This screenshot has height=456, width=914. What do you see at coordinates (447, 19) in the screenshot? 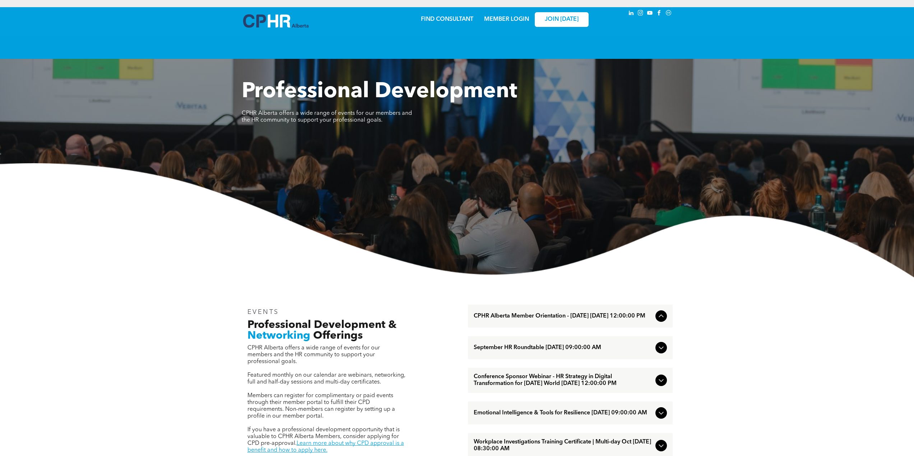
I see `a: FIND CONSULTANT` at bounding box center [447, 19].